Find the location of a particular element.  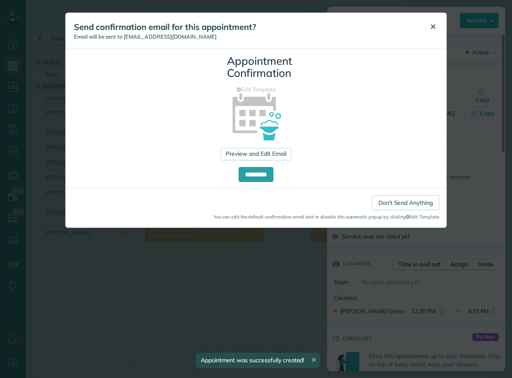

h3: Appointment Confirmation is located at coordinates (256, 67).